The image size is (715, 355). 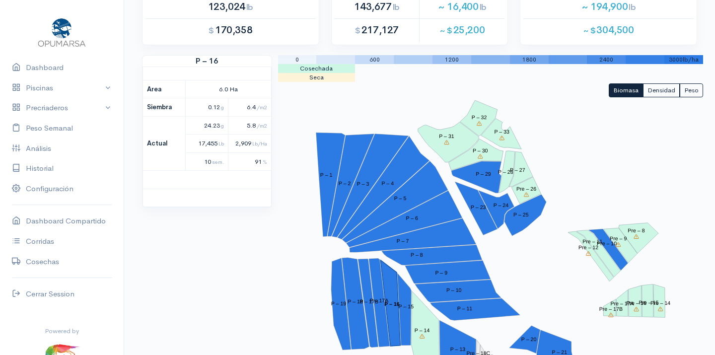 What do you see at coordinates (355, 302) in the screenshot?
I see `tspan: P – 18` at bounding box center [355, 302].